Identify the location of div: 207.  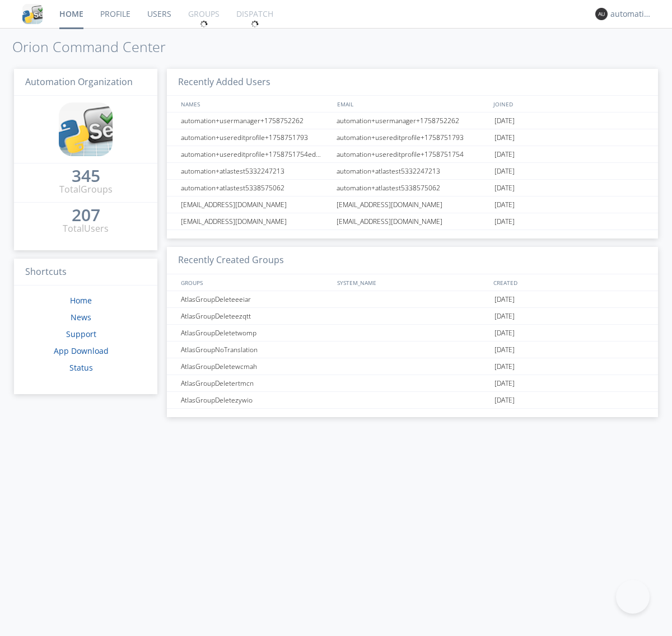
(85, 215).